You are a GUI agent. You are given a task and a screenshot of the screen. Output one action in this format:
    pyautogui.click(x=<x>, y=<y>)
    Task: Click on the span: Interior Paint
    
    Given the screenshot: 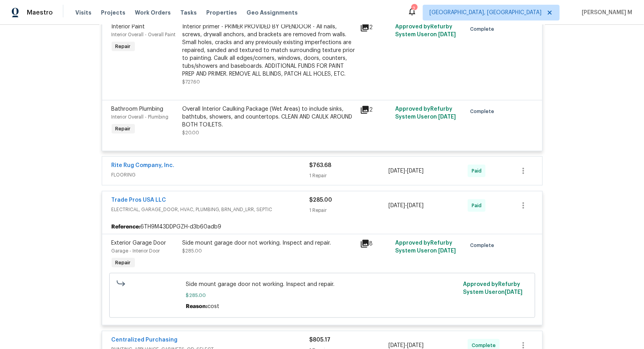 What is the action you would take?
    pyautogui.click(x=128, y=27)
    